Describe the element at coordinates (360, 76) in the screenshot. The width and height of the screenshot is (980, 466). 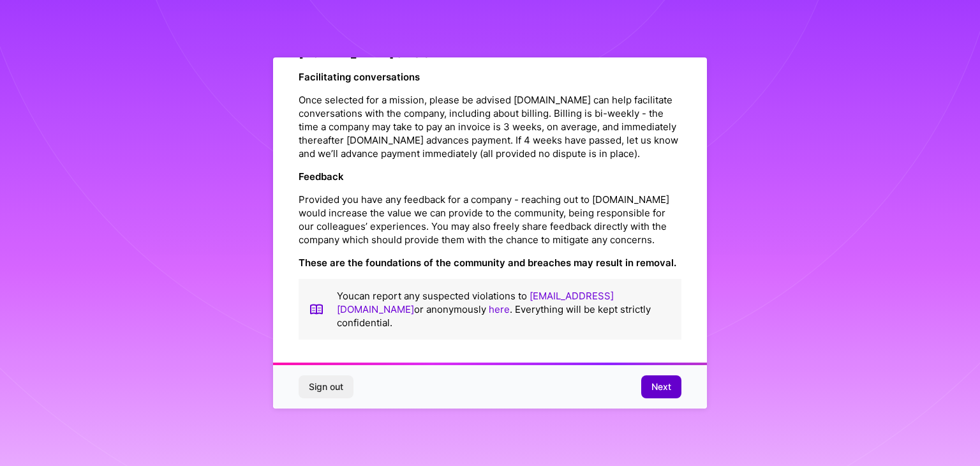
I see `strong: Facilitating conversations` at that location.